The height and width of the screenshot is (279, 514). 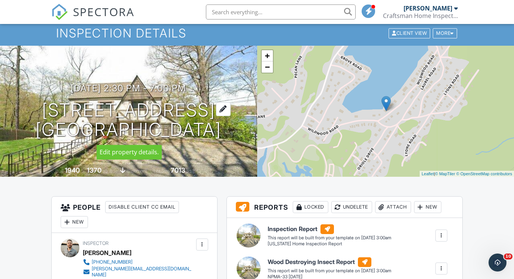 I want to click on div: Locked, so click(x=310, y=207).